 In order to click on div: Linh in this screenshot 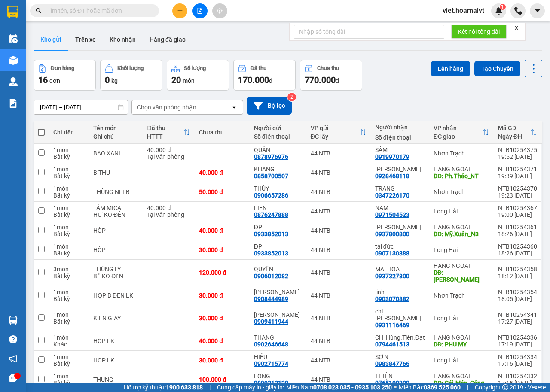, I will do `click(278, 315)`.